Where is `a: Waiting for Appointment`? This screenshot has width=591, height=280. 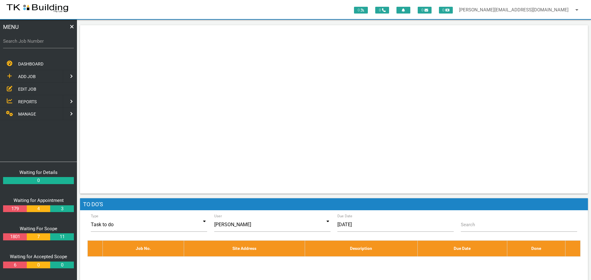
a: Waiting for Appointment is located at coordinates (38, 201).